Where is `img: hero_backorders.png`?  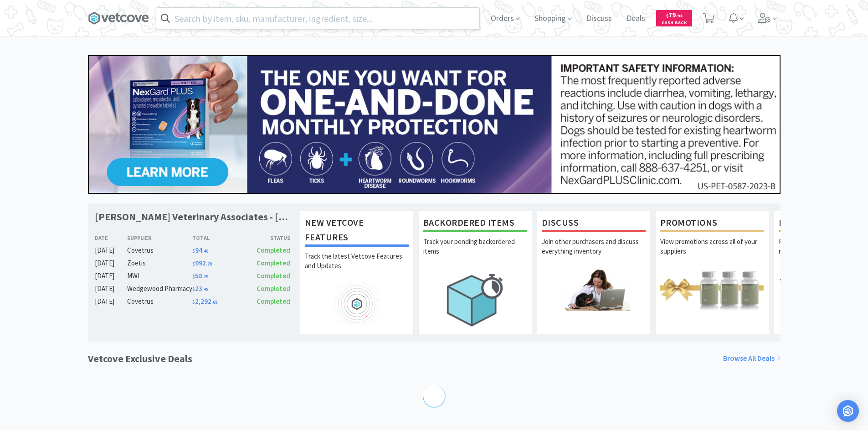
img: hero_backorders.png is located at coordinates (475, 300).